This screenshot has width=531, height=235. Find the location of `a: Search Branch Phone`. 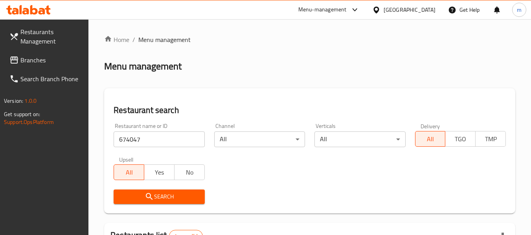

a: Search Branch Phone is located at coordinates (46, 79).